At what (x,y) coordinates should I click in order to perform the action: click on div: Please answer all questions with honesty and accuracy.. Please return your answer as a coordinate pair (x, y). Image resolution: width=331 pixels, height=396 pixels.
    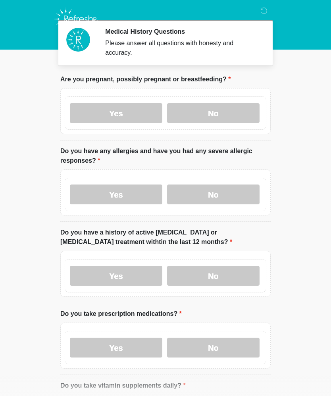
    Looking at the image, I should click on (182, 48).